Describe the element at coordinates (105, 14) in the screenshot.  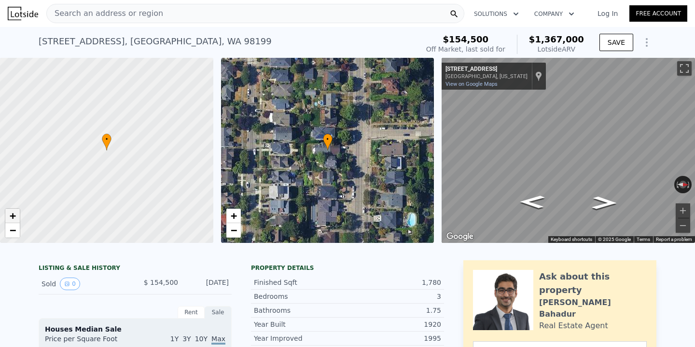
I see `span: Search an address or region` at that location.